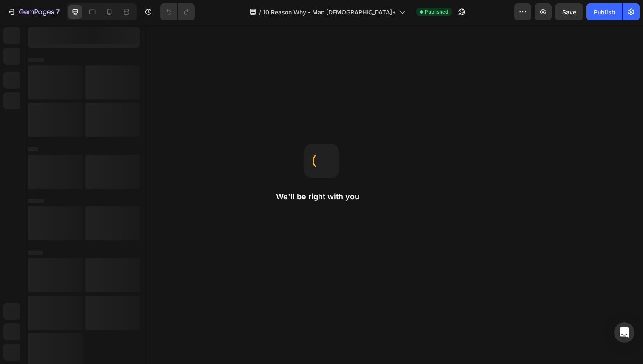 The image size is (643, 364). I want to click on button: Save, so click(569, 12).